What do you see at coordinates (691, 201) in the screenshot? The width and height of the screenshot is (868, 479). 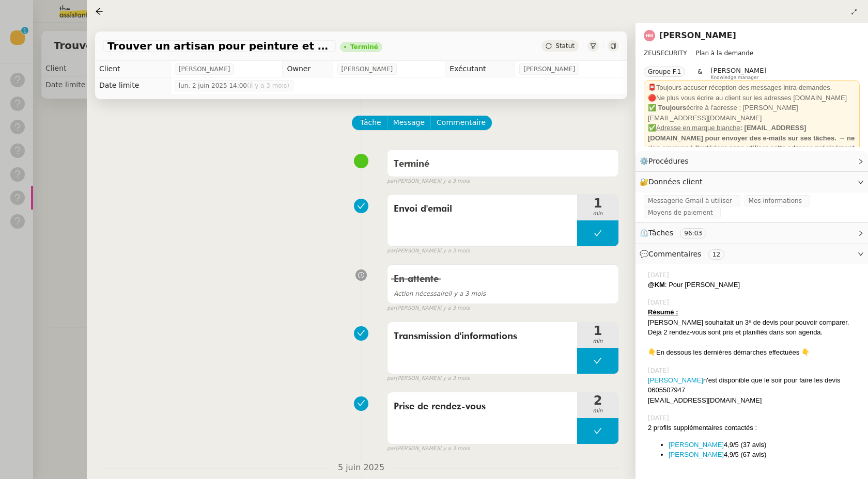 I see `span: Messagerie Gmail à utiliser` at bounding box center [691, 201].